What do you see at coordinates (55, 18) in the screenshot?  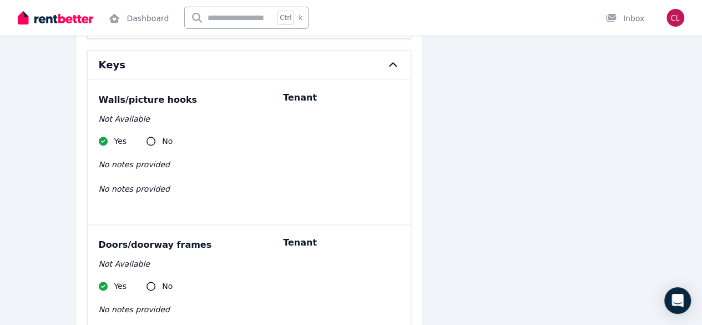 I see `img: RentBetter` at bounding box center [55, 18].